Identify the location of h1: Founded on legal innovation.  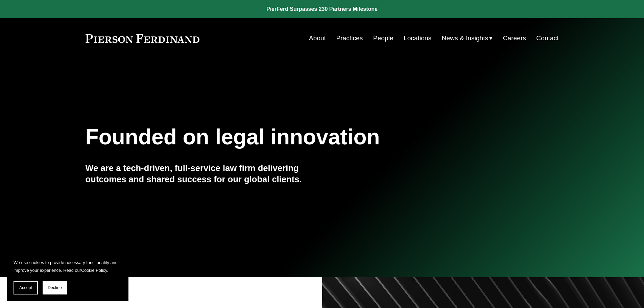
(283, 137).